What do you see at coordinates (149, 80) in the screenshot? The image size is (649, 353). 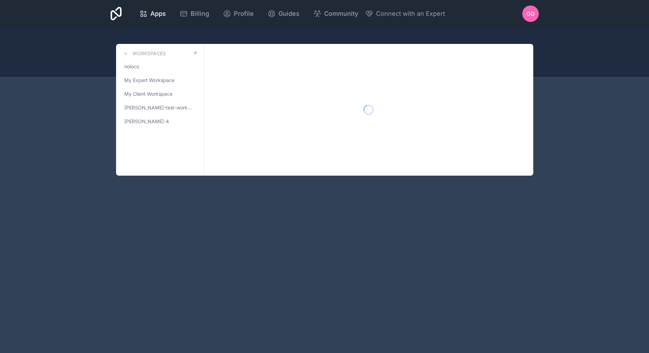 I see `span: My Expert Workspace` at bounding box center [149, 80].